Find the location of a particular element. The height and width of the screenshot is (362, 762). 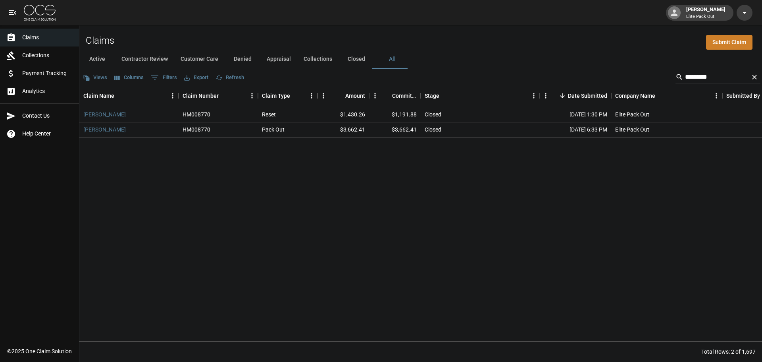

button: Customer Care is located at coordinates (199, 59).